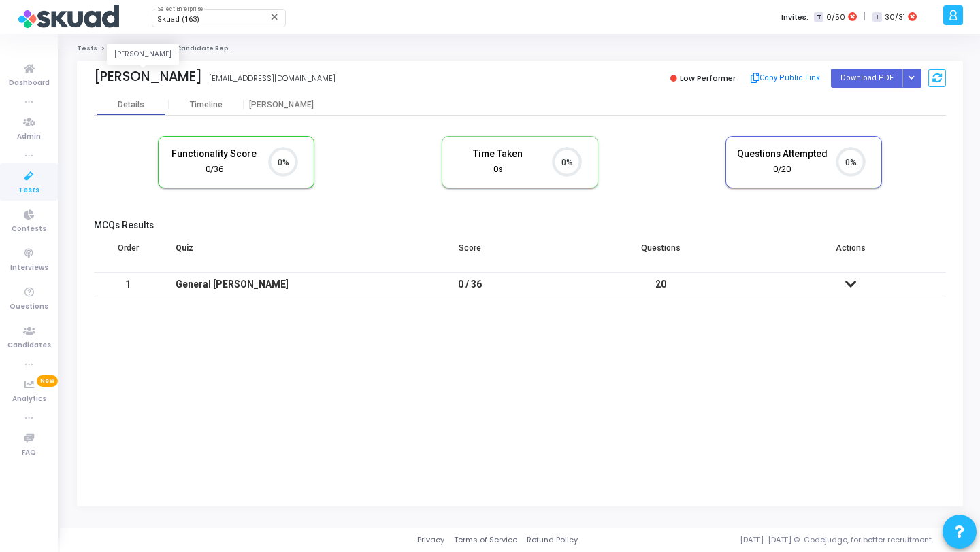 This screenshot has height=552, width=980. Describe the element at coordinates (206, 105) in the screenshot. I see `div: Timeline` at that location.